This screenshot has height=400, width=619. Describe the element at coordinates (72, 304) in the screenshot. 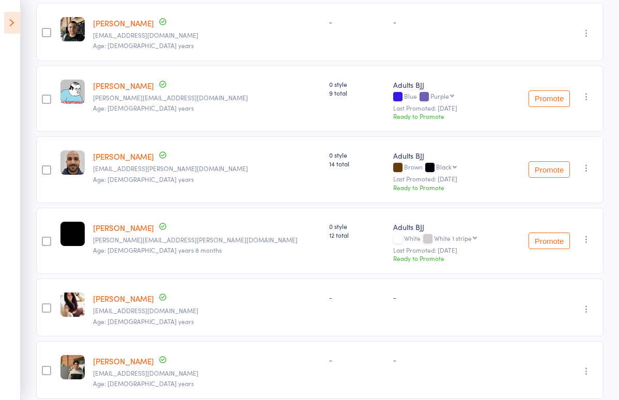

I see `img: image1737341474.png` at that location.